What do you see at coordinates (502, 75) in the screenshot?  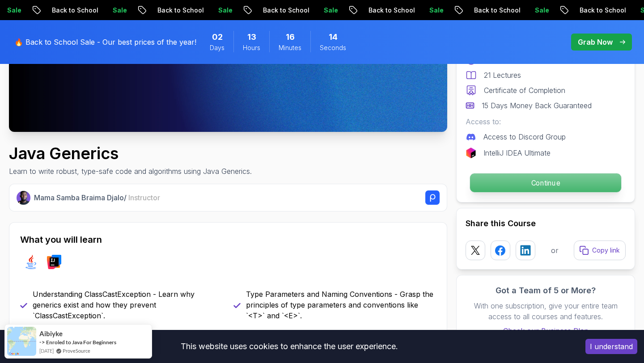 I see `p: 21 Lectures` at bounding box center [502, 75].